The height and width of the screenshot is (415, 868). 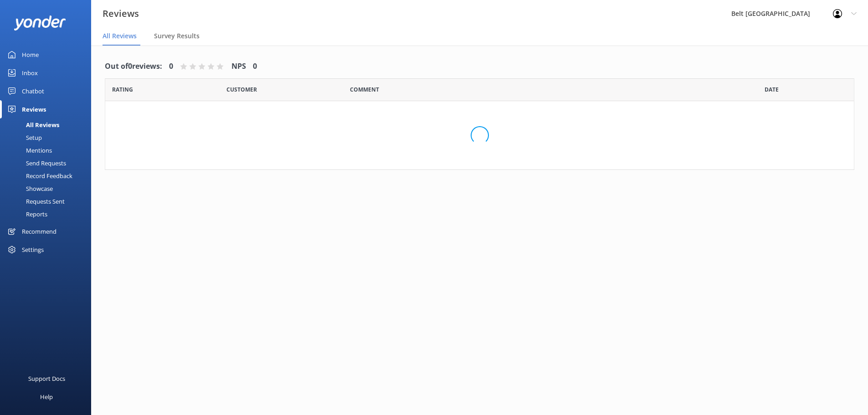 What do you see at coordinates (35, 163) in the screenshot?
I see `div: Send Requests` at bounding box center [35, 163].